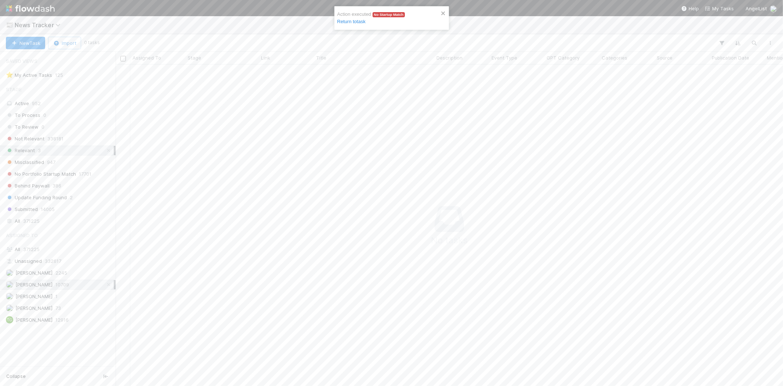  What do you see at coordinates (25, 162) in the screenshot?
I see `span: Misclassified` at bounding box center [25, 162].